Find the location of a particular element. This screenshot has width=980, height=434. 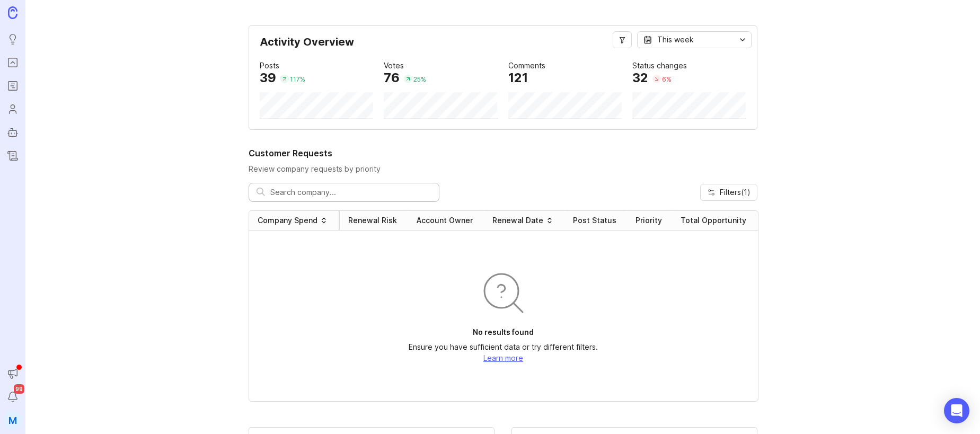

img: Canny Home is located at coordinates (13, 12).